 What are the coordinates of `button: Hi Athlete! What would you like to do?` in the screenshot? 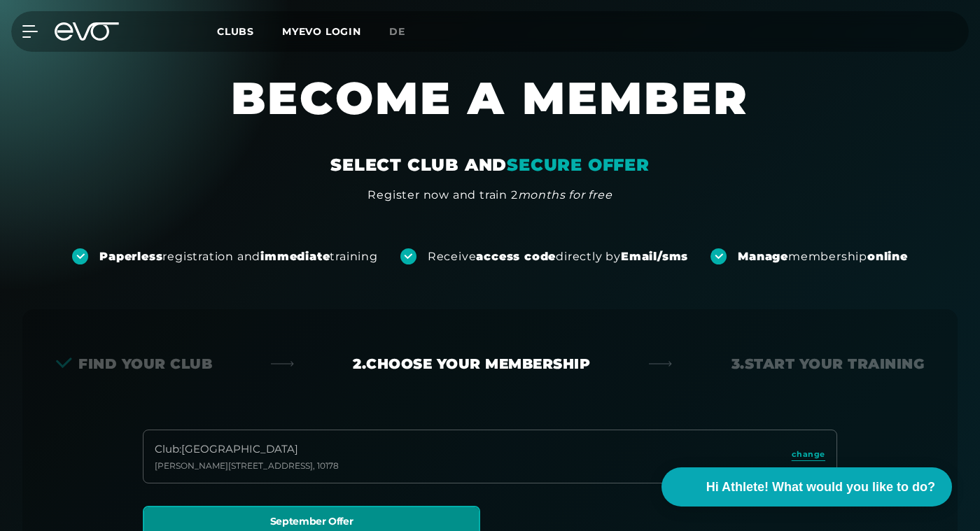 It's located at (807, 487).